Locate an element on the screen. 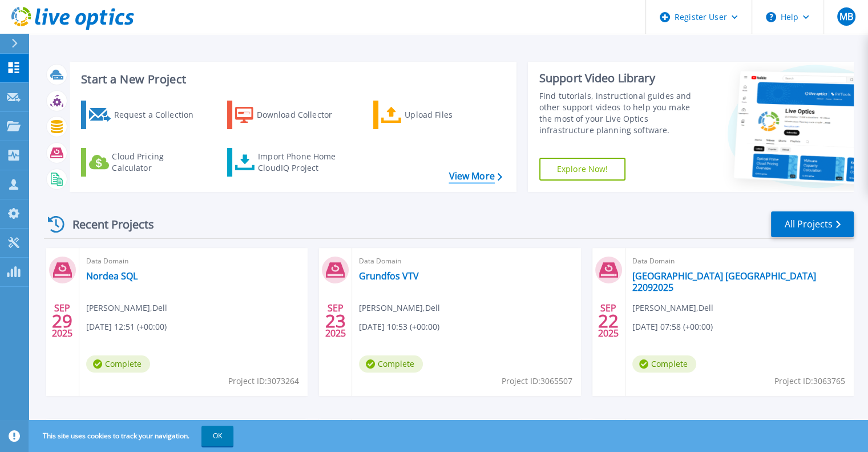 The width and height of the screenshot is (868, 452). a: Explore Now! is located at coordinates (583, 169).